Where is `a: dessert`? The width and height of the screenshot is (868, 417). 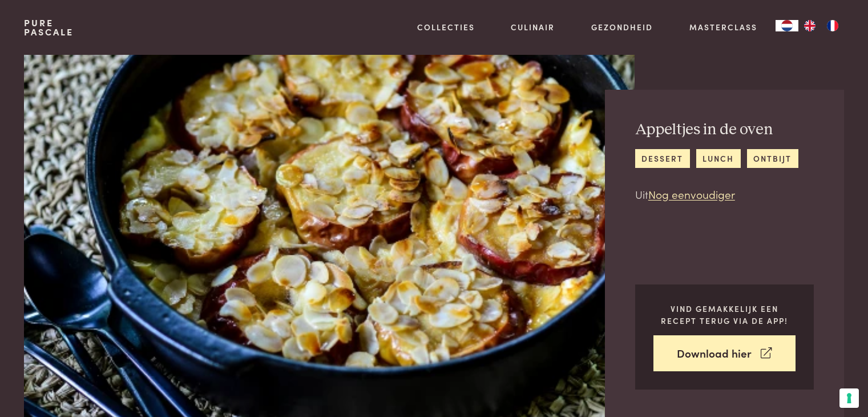
a: dessert is located at coordinates (663, 159).